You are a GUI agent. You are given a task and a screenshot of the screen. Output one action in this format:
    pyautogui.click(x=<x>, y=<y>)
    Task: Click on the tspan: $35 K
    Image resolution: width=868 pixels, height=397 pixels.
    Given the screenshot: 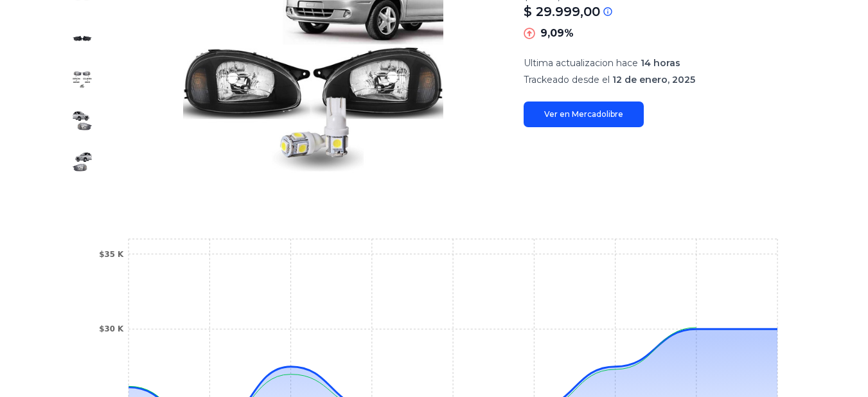 What is the action you would take?
    pyautogui.click(x=111, y=254)
    